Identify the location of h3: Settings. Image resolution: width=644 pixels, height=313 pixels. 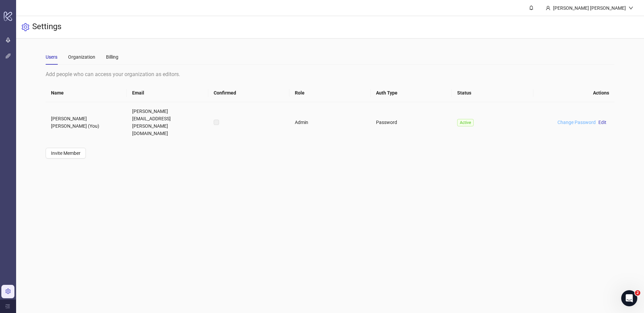
(47, 28).